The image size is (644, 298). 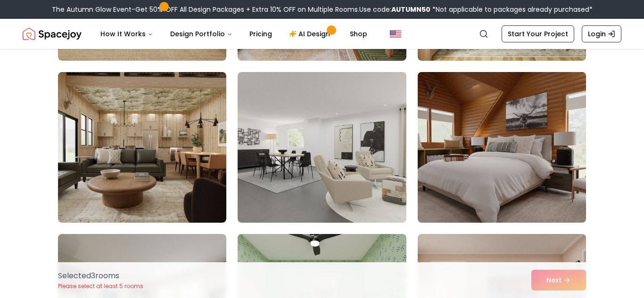 What do you see at coordinates (100, 276) in the screenshot?
I see `p: Selected 3 room s` at bounding box center [100, 276].